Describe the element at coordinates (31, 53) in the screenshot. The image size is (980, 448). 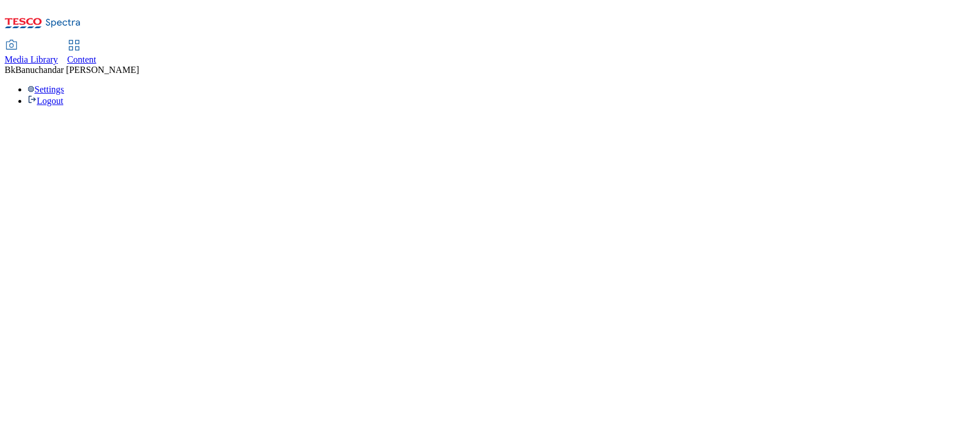
I see `a: Media Library` at that location.